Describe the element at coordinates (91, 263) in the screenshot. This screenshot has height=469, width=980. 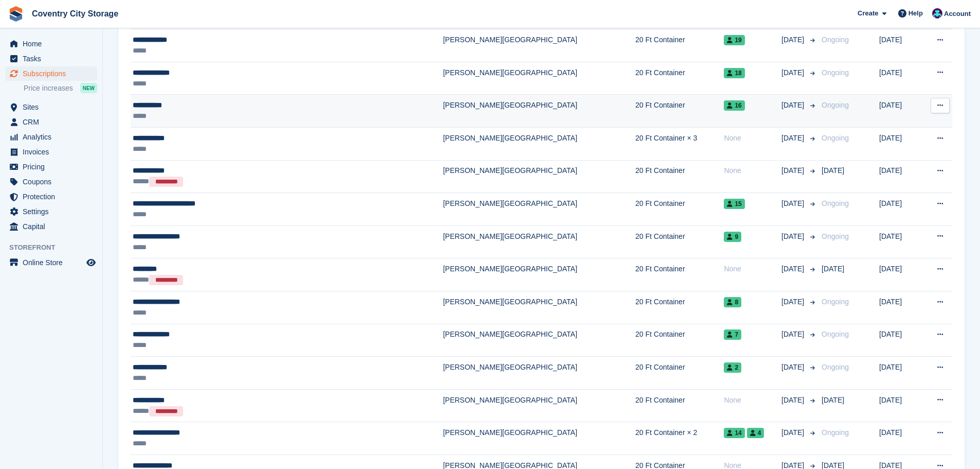
I see `a: Preview store` at that location.